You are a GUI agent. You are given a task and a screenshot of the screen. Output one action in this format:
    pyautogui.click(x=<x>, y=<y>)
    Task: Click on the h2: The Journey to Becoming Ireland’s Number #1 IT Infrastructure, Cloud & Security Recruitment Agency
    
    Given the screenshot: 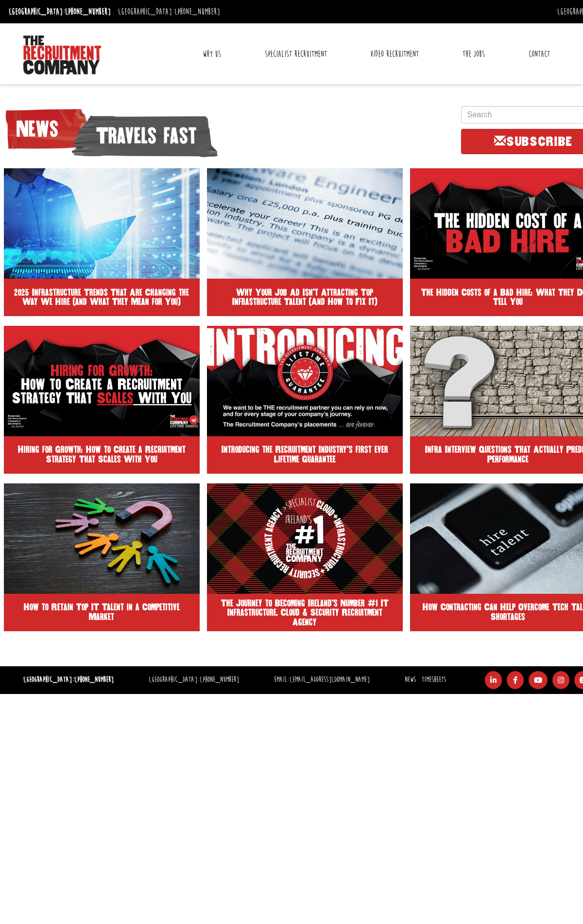 What is the action you would take?
    pyautogui.click(x=304, y=612)
    